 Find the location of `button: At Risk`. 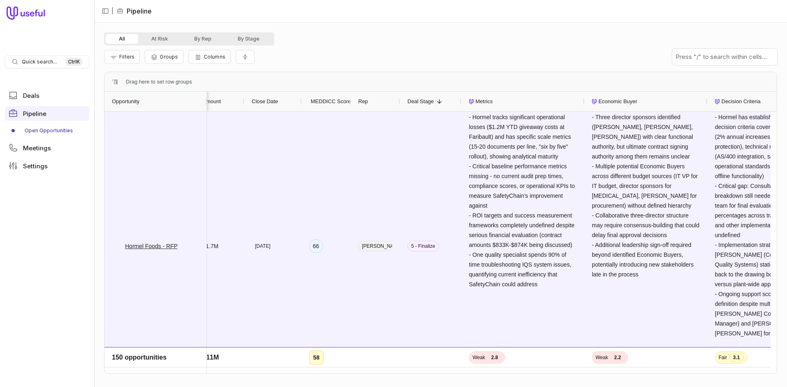

button: At Risk is located at coordinates (159, 39).